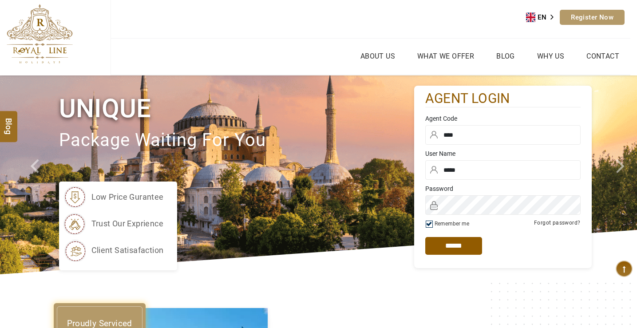 This screenshot has width=637, height=328. I want to click on a: Register Now, so click(592, 17).